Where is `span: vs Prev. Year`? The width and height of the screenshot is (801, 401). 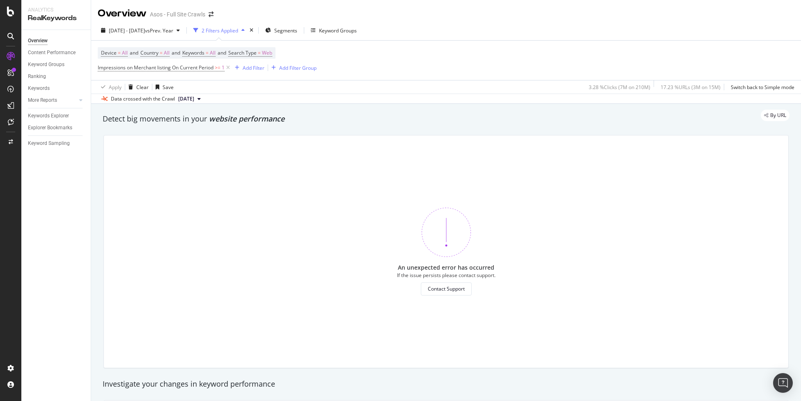
span: vs Prev. Year is located at coordinates (159, 30).